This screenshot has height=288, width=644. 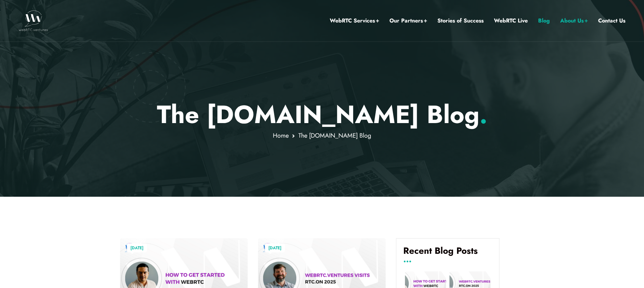 I want to click on img: WebRTC.ventures, so click(x=33, y=21).